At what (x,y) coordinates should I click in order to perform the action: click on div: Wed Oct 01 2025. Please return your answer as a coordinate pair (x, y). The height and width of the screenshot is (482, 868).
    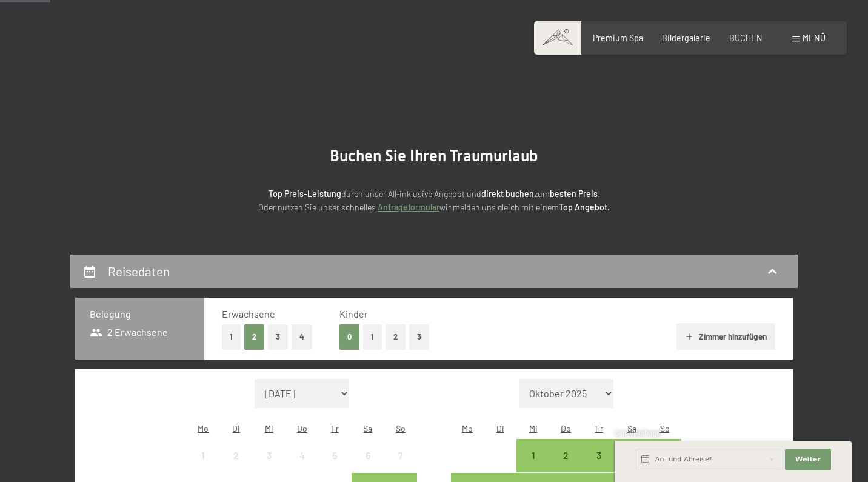
    Looking at the image, I should click on (533, 456).